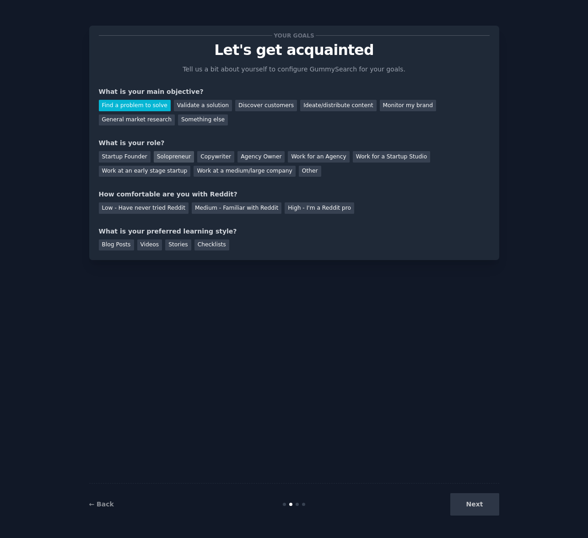  What do you see at coordinates (391, 157) in the screenshot?
I see `div: Work for a Startup Studio` at bounding box center [391, 157].